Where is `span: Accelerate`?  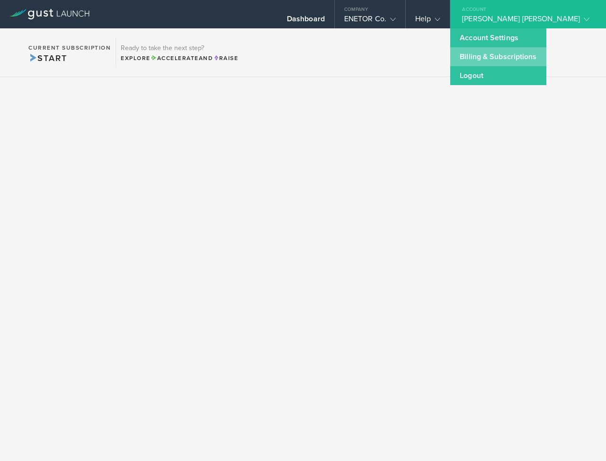
span: Accelerate is located at coordinates (175, 58).